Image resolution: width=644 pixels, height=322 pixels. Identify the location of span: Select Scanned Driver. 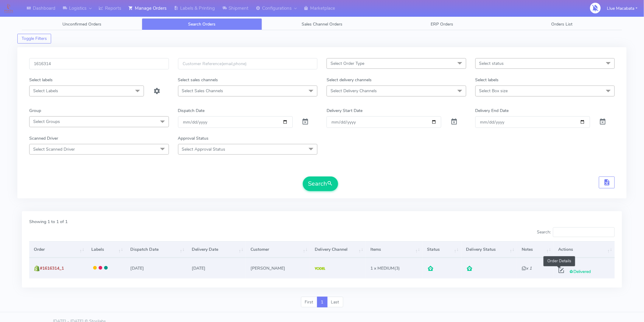
(54, 149).